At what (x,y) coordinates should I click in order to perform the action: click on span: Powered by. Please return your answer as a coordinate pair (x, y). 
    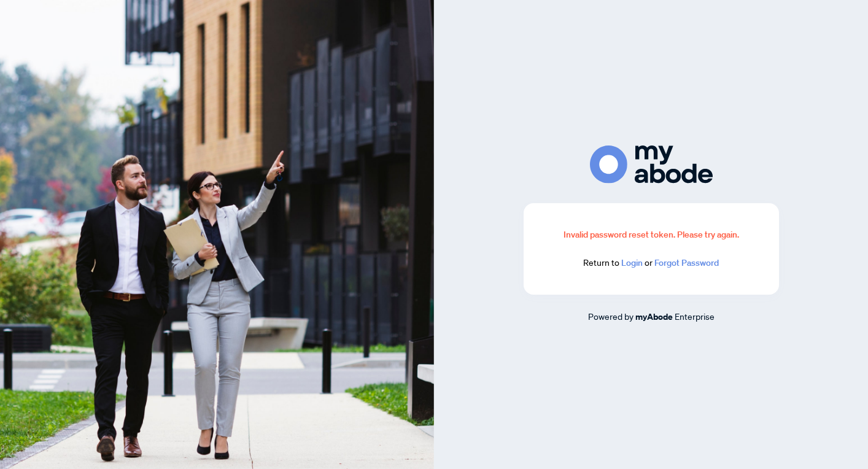
    Looking at the image, I should click on (611, 316).